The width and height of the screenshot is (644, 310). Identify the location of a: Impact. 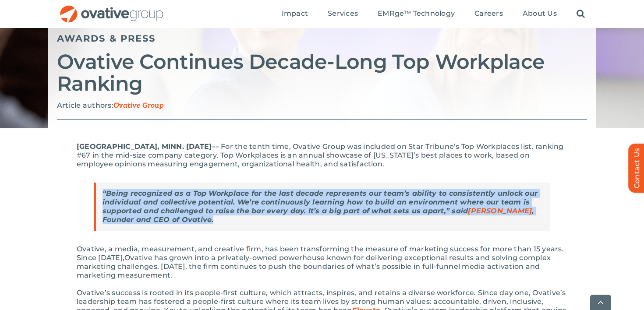
(295, 14).